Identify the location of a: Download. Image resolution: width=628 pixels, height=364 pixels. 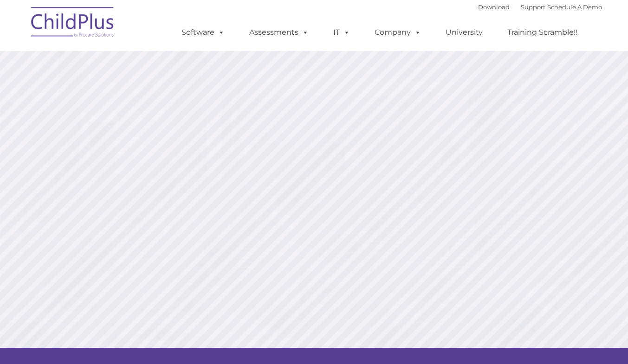
(494, 7).